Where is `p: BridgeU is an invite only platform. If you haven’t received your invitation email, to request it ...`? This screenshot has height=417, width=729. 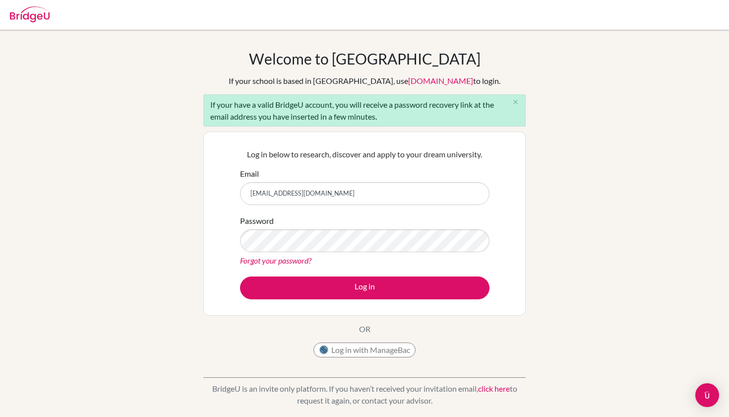
p: BridgeU is an invite only platform. If you haven’t received your invitation email, to request it ... is located at coordinates (365, 394).